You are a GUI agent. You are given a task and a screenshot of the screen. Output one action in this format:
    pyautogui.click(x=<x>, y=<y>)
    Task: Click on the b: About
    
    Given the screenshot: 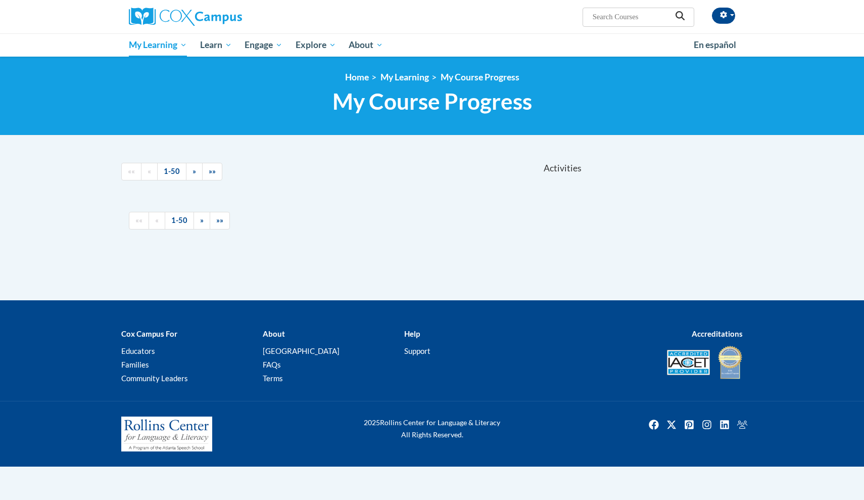 What is the action you would take?
    pyautogui.click(x=274, y=333)
    